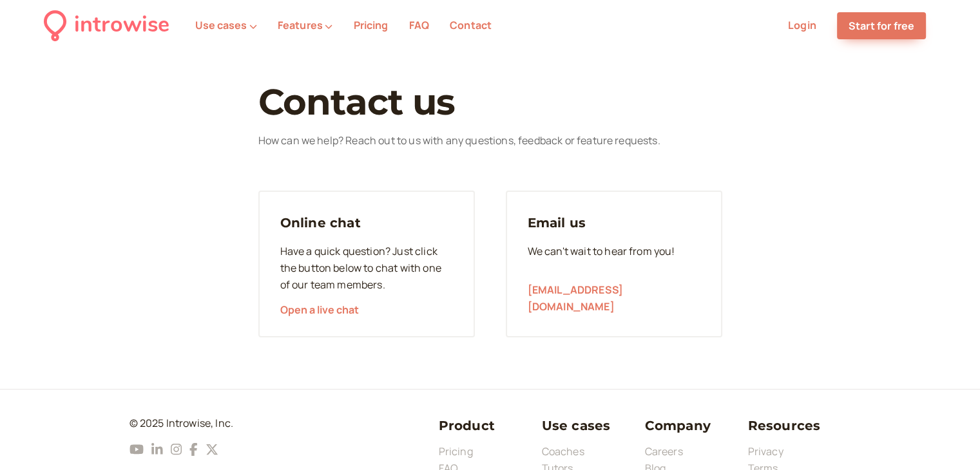  I want to click on h3: Company, so click(697, 426).